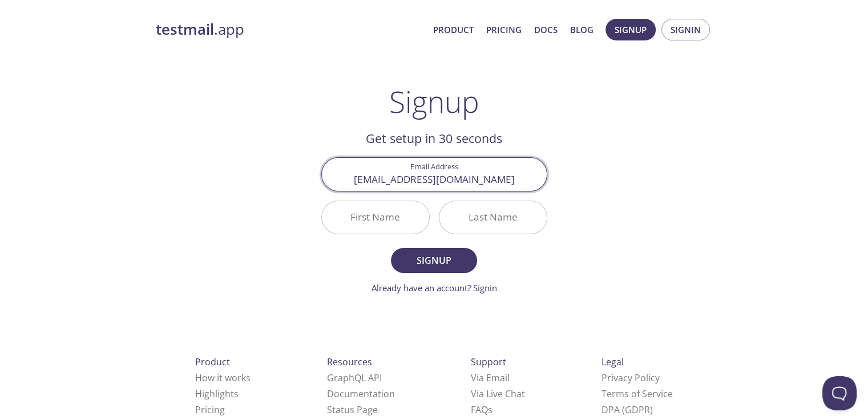  What do you see at coordinates (453, 30) in the screenshot?
I see `a: Product` at bounding box center [453, 30].